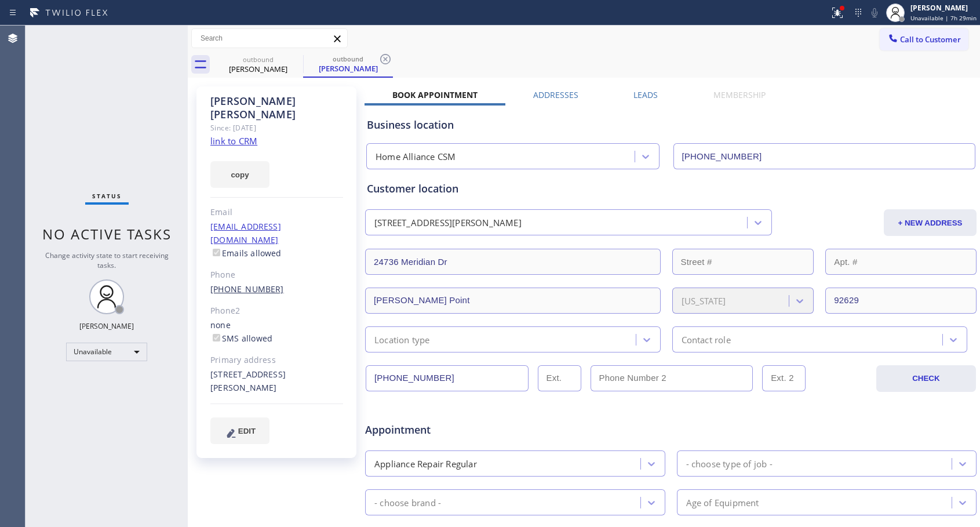 Image resolution: width=980 pixels, height=527 pixels. Describe the element at coordinates (258, 64) in the screenshot. I see `div: Nishea Gupta` at that location.